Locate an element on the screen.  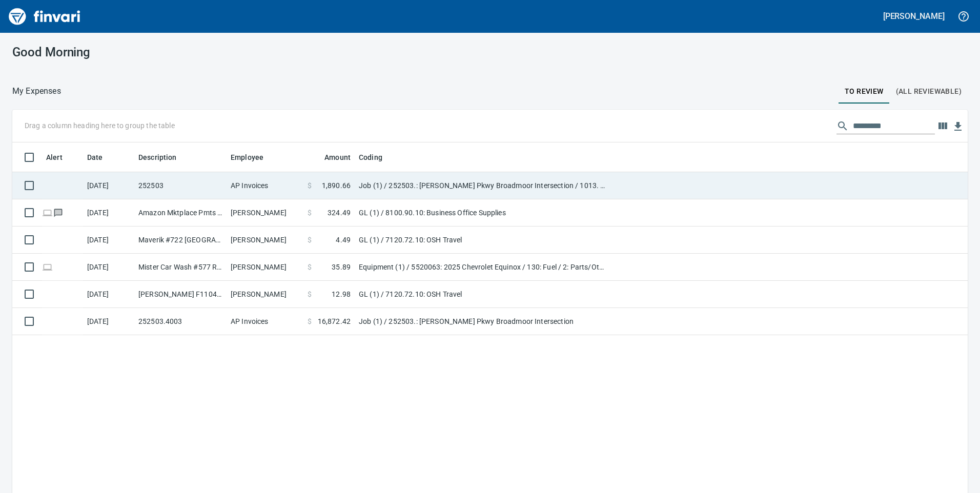
span: 4.49 is located at coordinates (343, 240).